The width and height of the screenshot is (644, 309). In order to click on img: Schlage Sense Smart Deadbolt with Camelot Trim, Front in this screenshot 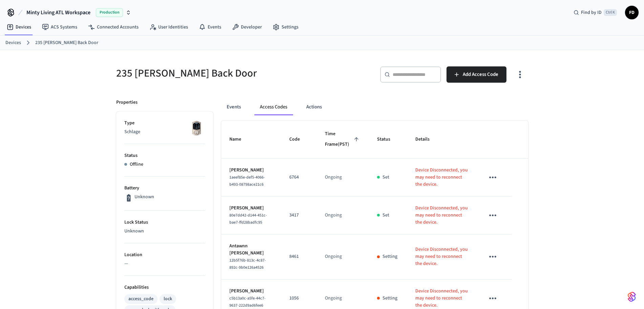, I will do `click(197, 128)`.